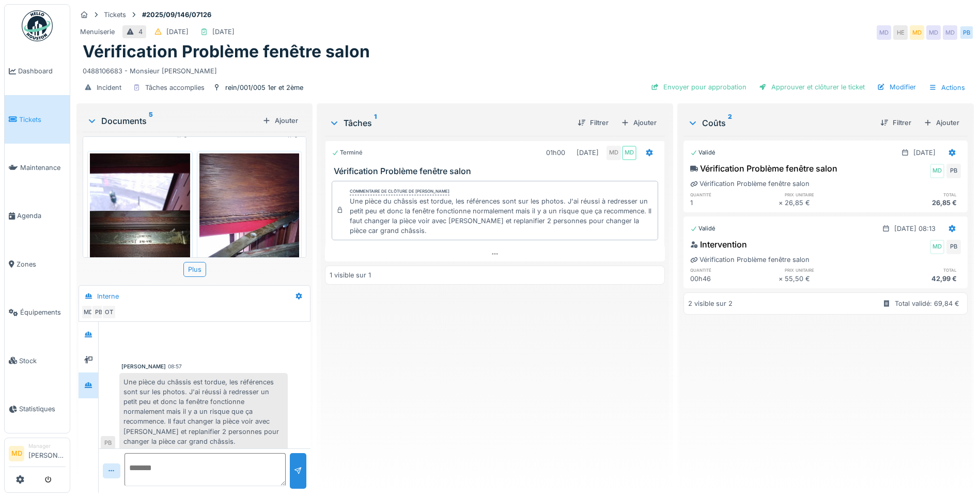 The height and width of the screenshot is (497, 980). What do you see at coordinates (38, 360) in the screenshot?
I see `a: Stock` at bounding box center [38, 360].